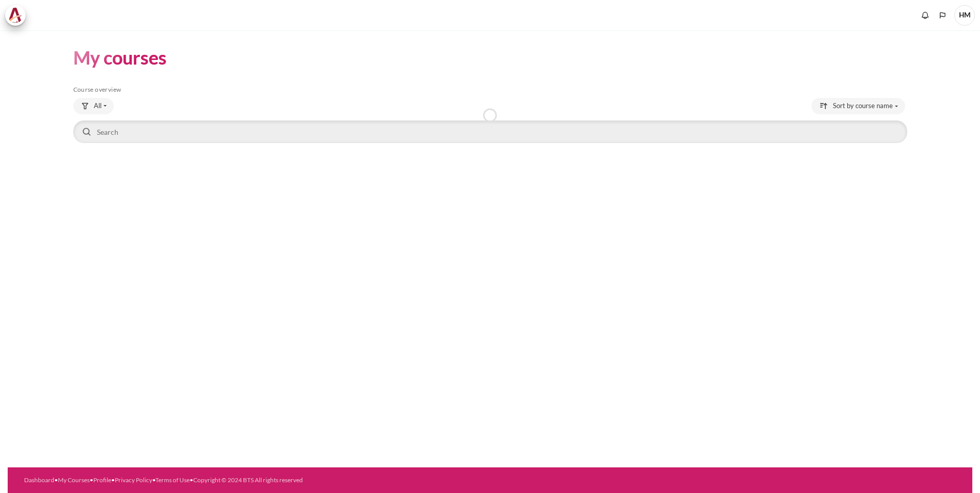 The width and height of the screenshot is (980, 493). Describe the element at coordinates (18, 16) in the screenshot. I see `a: Architeck Architeck` at that location.